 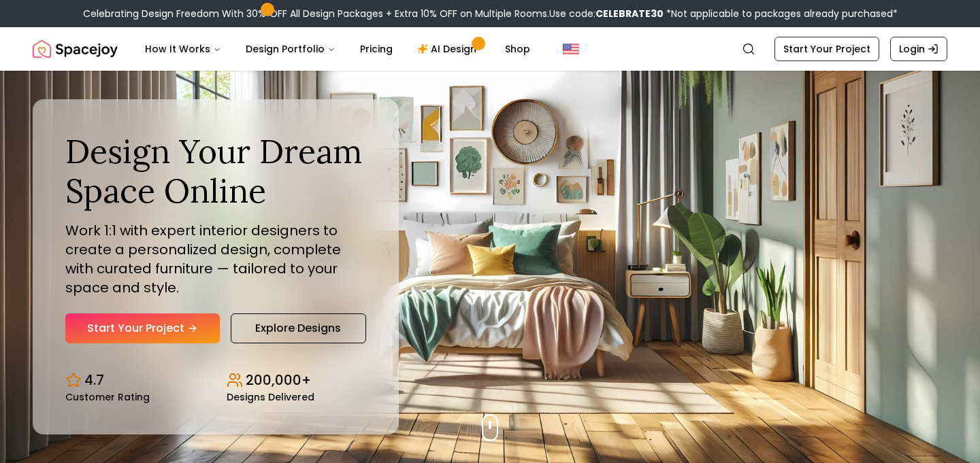 I want to click on p: 4.7, so click(x=94, y=381).